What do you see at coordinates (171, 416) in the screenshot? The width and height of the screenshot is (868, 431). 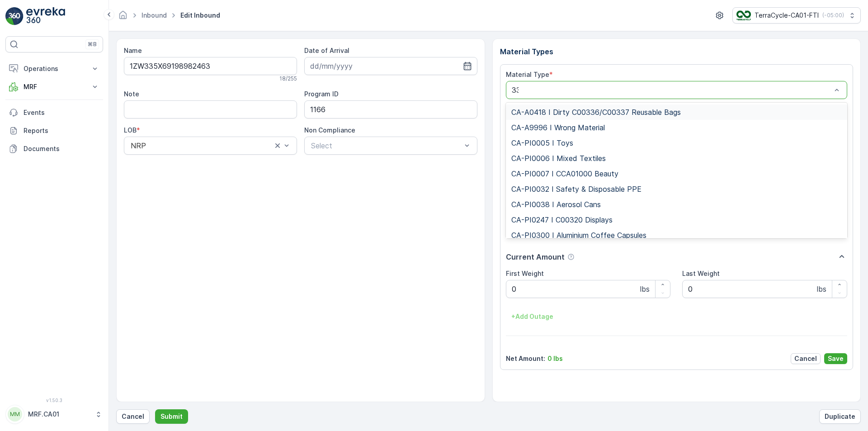 I see `p: Submit` at bounding box center [171, 416].